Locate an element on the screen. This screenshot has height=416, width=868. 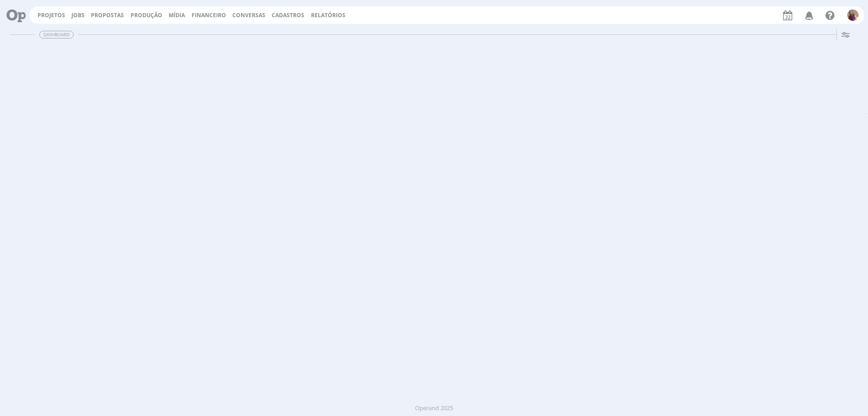
a: Propostas is located at coordinates (107, 15).